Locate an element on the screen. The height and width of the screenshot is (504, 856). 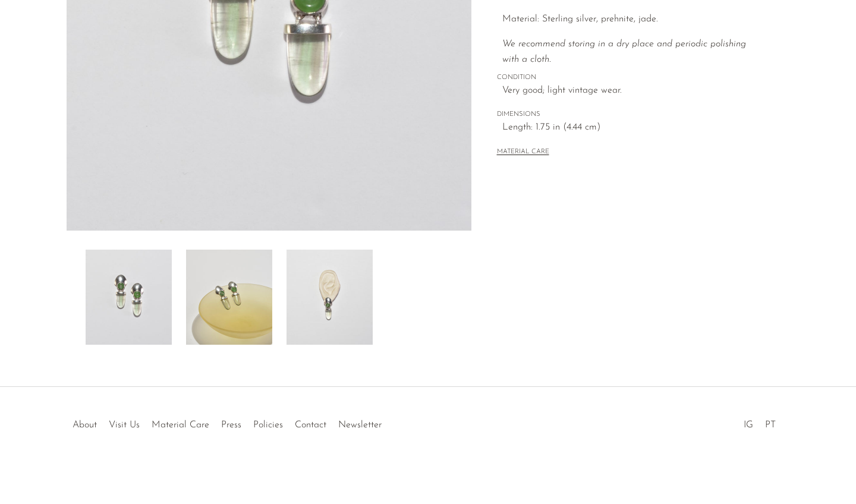
a: IG is located at coordinates (749, 425).